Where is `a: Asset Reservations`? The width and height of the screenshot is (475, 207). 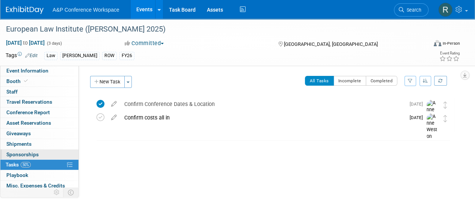 a: Asset Reservations is located at coordinates (39, 123).